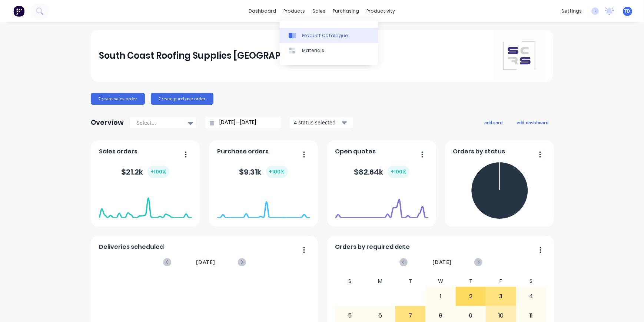 This screenshot has width=644, height=322. Describe the element at coordinates (493, 122) in the screenshot. I see `button: add card` at that location.